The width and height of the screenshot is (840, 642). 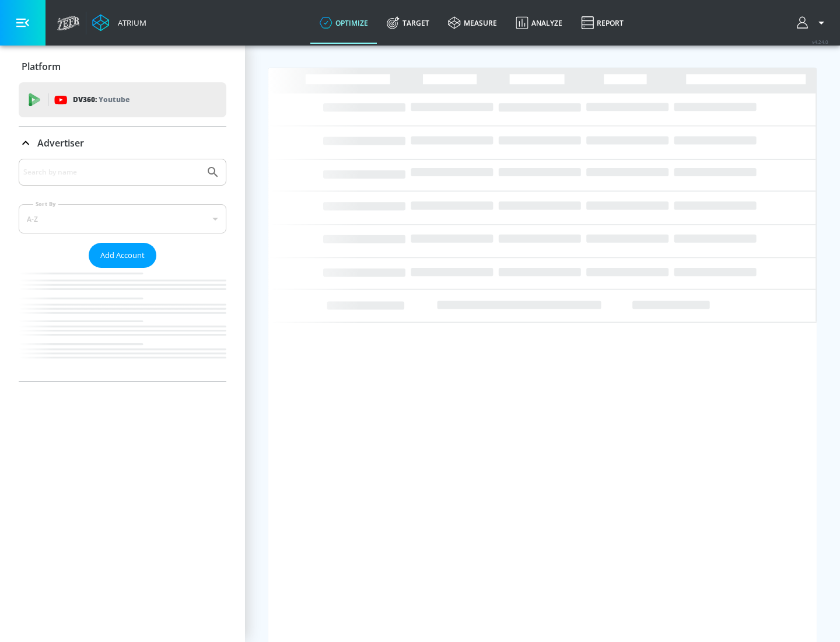 I want to click on a: Atrium, so click(x=119, y=23).